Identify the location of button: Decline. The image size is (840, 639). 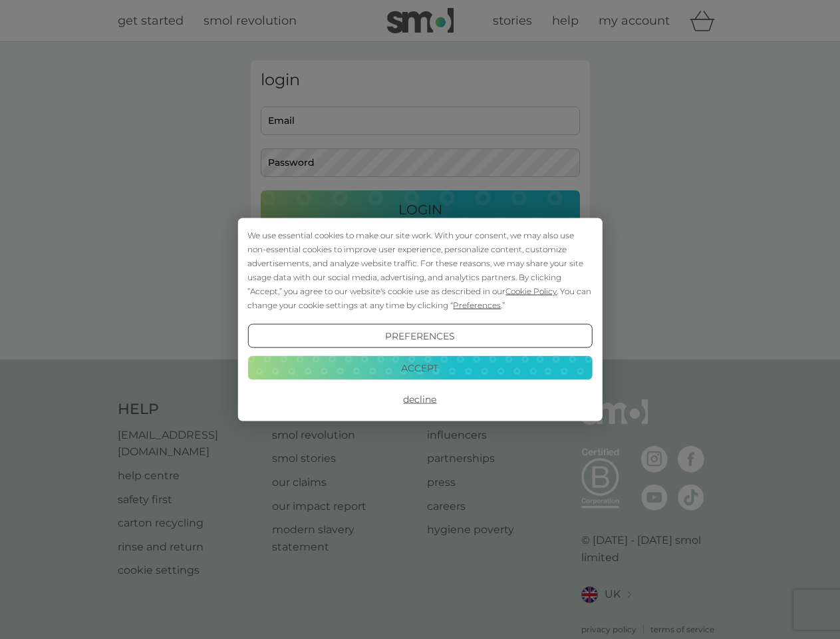
(420, 400).